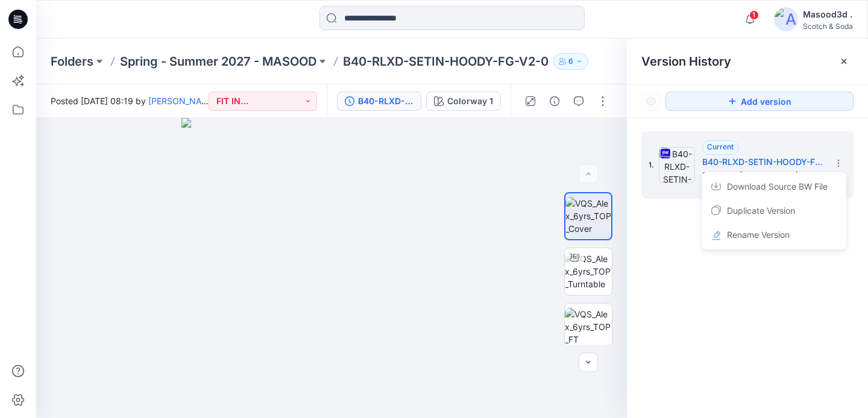  Describe the element at coordinates (386, 101) in the screenshot. I see `div: B40-RLXD-SETIN-HOODY-FG-V2-0` at that location.